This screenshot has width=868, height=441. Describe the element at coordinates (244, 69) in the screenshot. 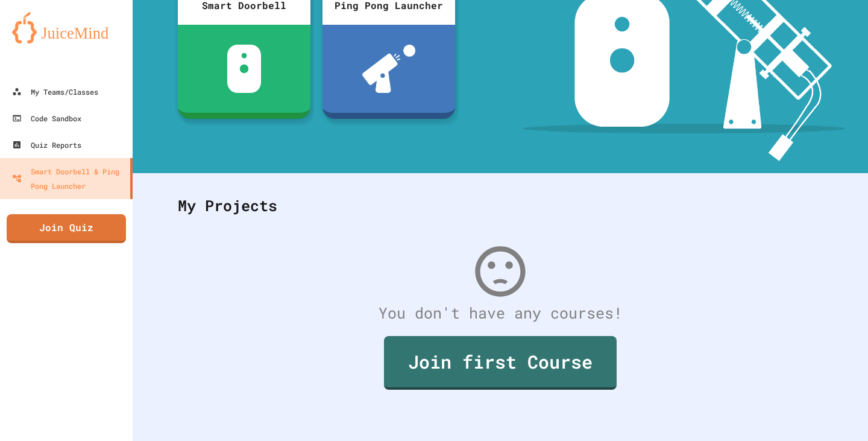

I see `img: sdb-white.svg` at that location.